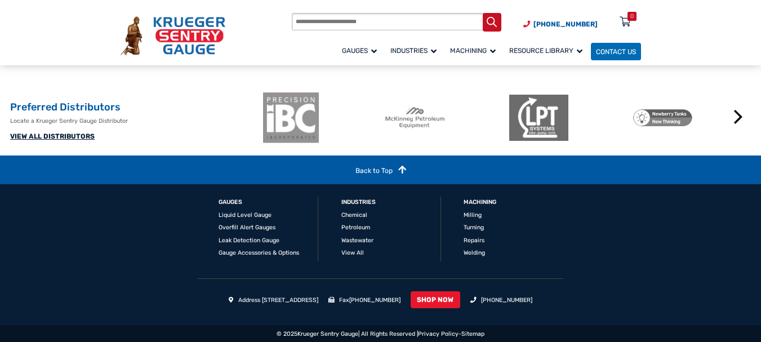 The width and height of the screenshot is (761, 342). Describe the element at coordinates (438, 333) in the screenshot. I see `a: Privacy Policy` at that location.